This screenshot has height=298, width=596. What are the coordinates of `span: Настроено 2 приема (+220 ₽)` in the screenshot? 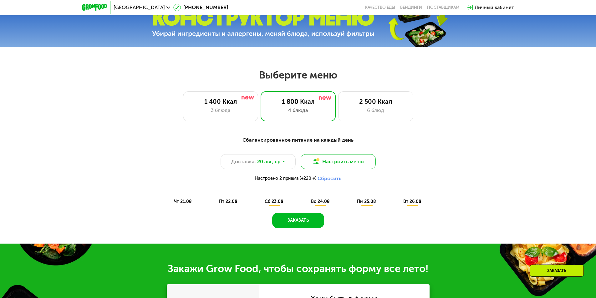 It's located at (285, 179).